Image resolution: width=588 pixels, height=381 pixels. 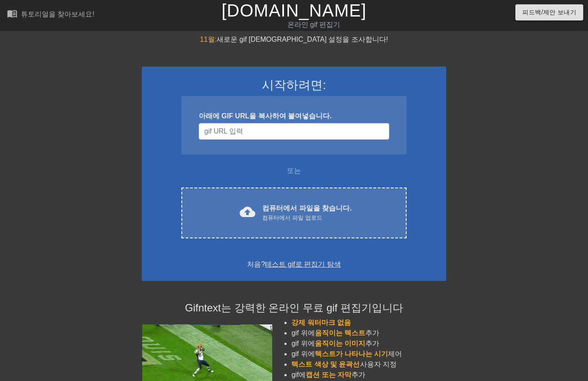 What do you see at coordinates (248, 212) in the screenshot?
I see `span: cloud_upload` at bounding box center [248, 212].